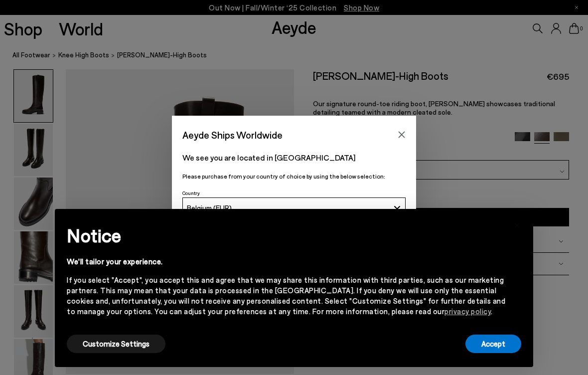  What do you see at coordinates (191, 193) in the screenshot?
I see `span: Country` at bounding box center [191, 193].